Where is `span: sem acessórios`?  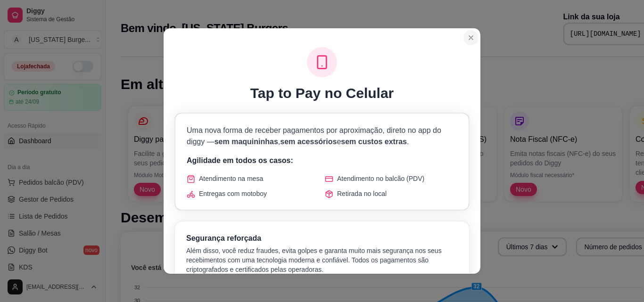
span: sem acessórios is located at coordinates (308, 141).